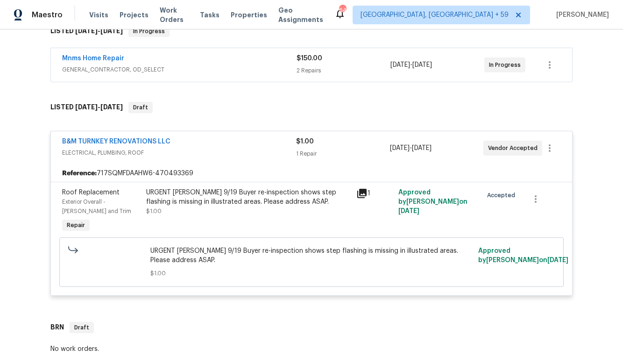  What do you see at coordinates (515, 148) in the screenshot?
I see `span: Vendor Accepted` at bounding box center [515, 148].